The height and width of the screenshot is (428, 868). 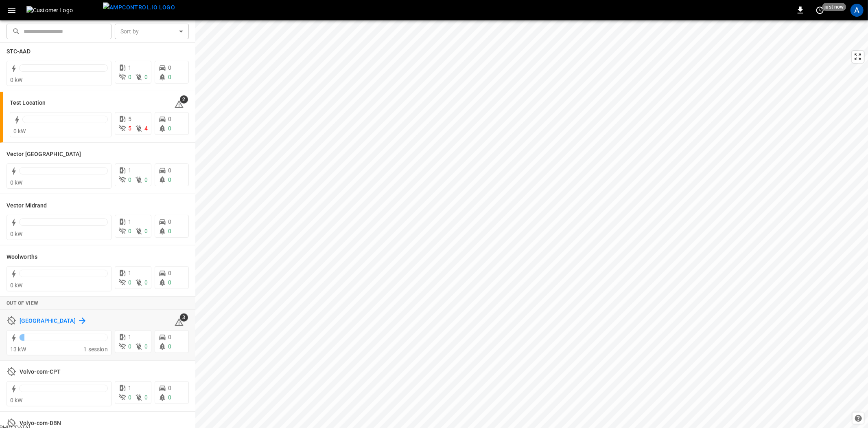 I want to click on h6: Carlswald Decor Centre, so click(x=48, y=321).